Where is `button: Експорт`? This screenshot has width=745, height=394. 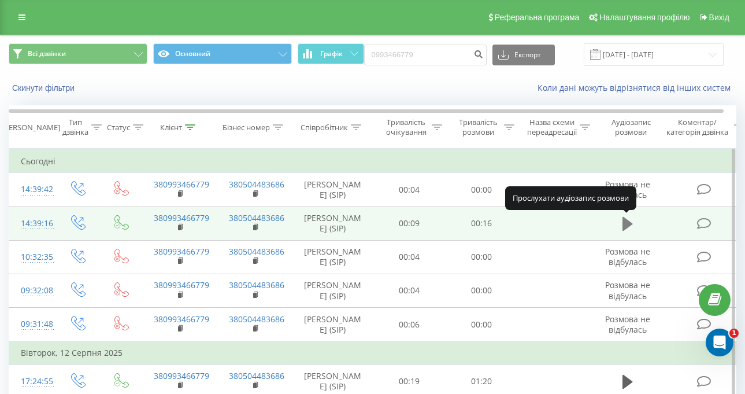 button: Експорт is located at coordinates (524, 55).